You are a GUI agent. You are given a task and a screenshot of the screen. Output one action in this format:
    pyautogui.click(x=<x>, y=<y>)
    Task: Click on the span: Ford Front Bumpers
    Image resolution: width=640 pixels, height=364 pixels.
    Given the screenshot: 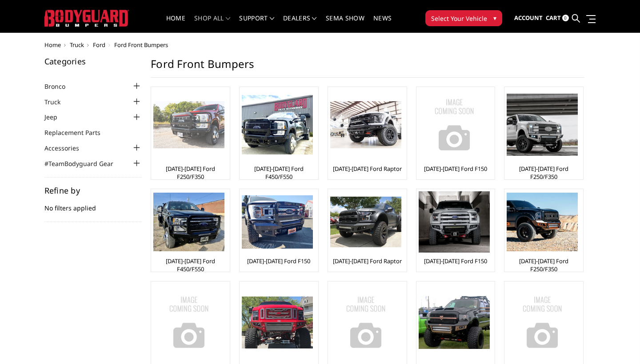 What is the action you would take?
    pyautogui.click(x=141, y=45)
    